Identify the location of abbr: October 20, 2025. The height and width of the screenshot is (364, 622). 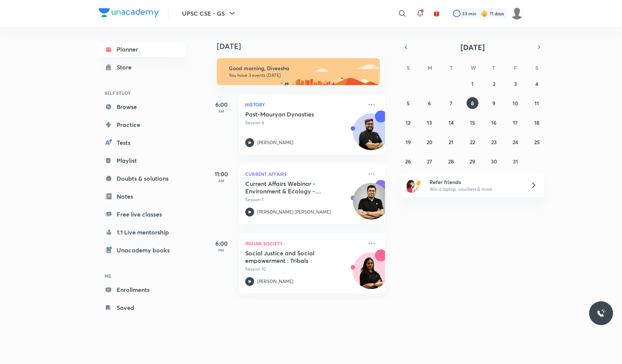
(429, 142).